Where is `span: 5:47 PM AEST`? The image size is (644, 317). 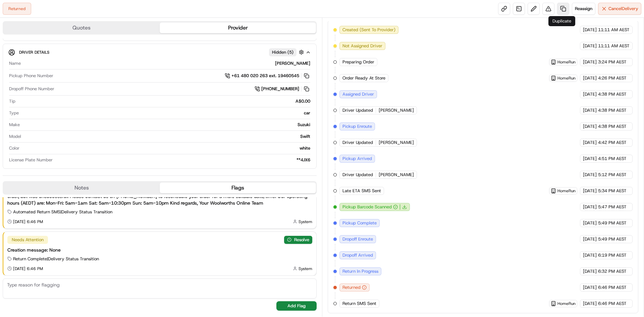
span: 5:47 PM AEST is located at coordinates (612, 207).